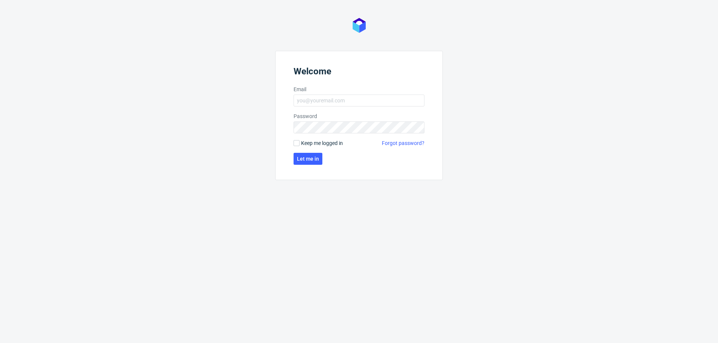  What do you see at coordinates (308, 159) in the screenshot?
I see `button: Let me in` at bounding box center [308, 159].